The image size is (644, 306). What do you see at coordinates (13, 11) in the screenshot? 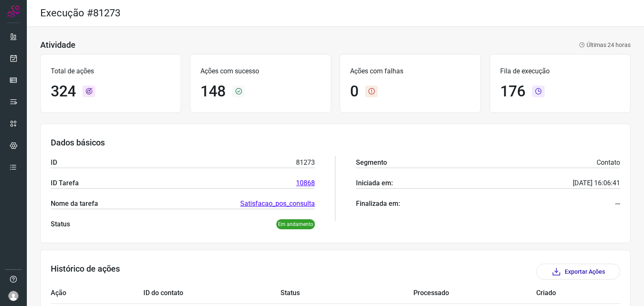
I see `img: Logo` at bounding box center [13, 11].